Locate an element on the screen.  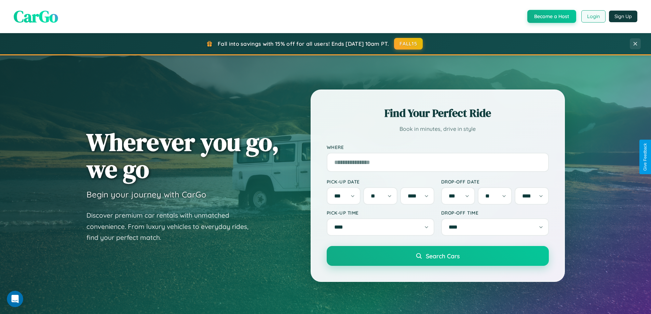
h2: Find Your Perfect Ride is located at coordinates (438, 113).